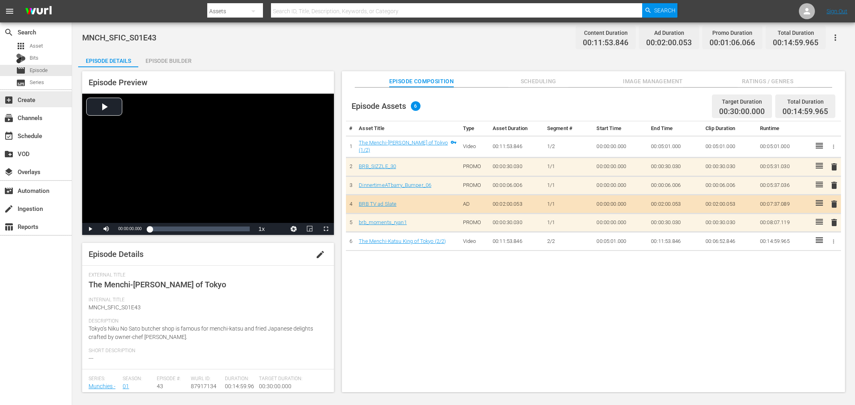 This screenshot has width=855, height=405. What do you see at coordinates (9, 209) in the screenshot?
I see `span: Ingestion` at bounding box center [9, 209].